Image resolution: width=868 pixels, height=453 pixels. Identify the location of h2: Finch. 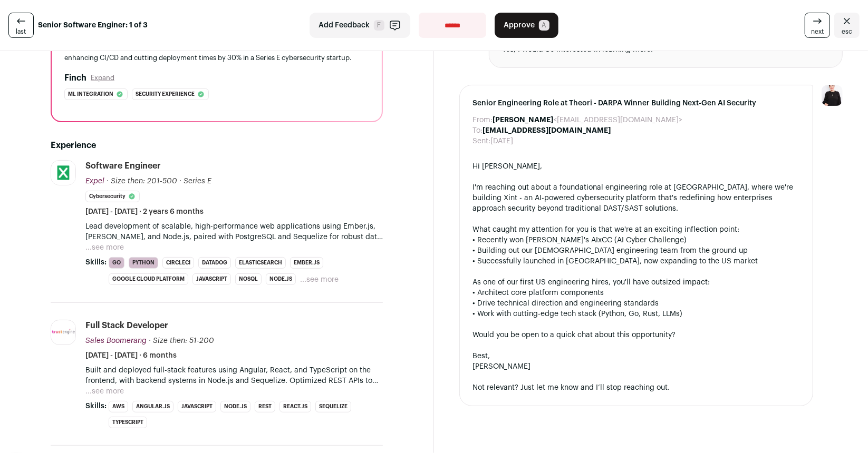
(75, 78).